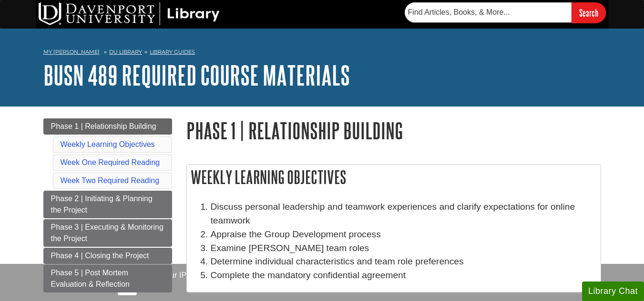 The width and height of the screenshot is (644, 301). What do you see at coordinates (100, 255) in the screenshot?
I see `span: Phase 4 | Closing the Project` at bounding box center [100, 255].